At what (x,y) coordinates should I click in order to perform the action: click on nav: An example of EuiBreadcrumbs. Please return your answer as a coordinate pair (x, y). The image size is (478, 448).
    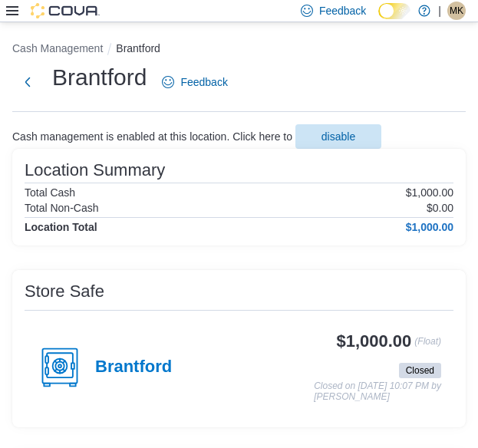
    Looking at the image, I should click on (239, 50).